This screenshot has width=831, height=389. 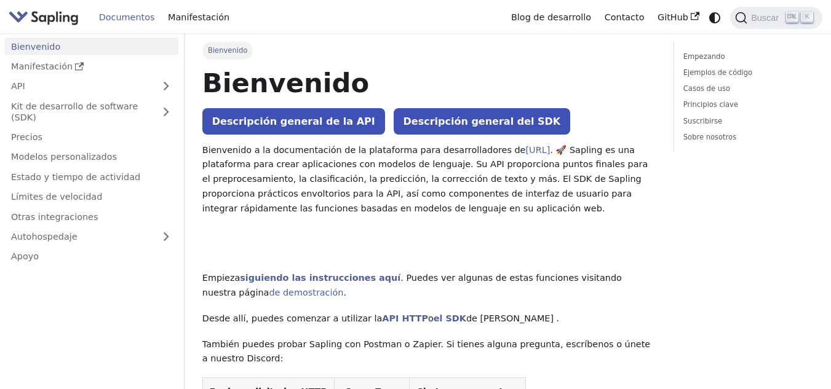 What do you see at coordinates (450, 319) in the screenshot?
I see `font: el SDK` at bounding box center [450, 319].